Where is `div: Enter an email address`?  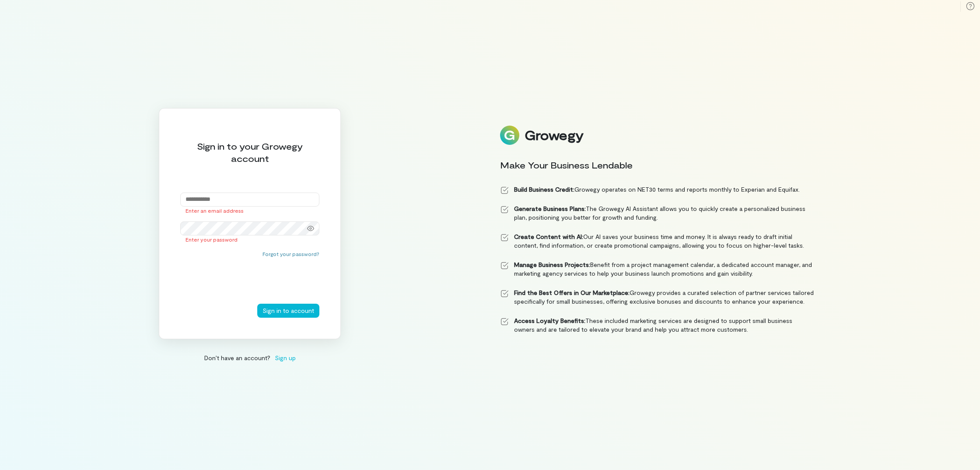
div: Enter an email address is located at coordinates (250, 211).